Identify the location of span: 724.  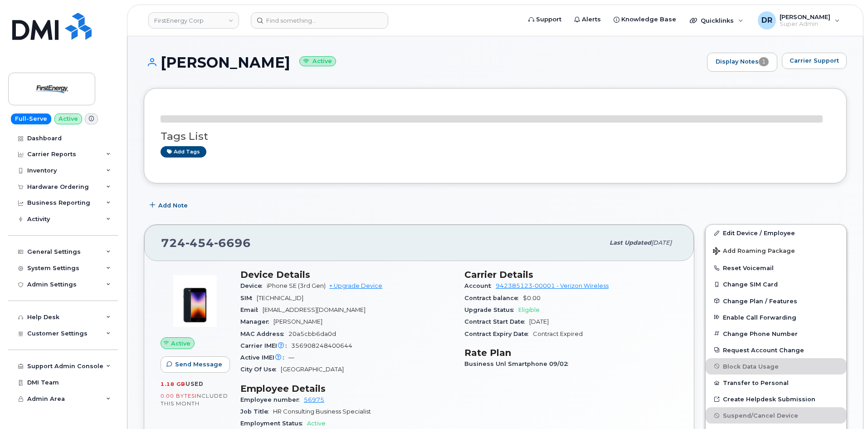
(206, 242).